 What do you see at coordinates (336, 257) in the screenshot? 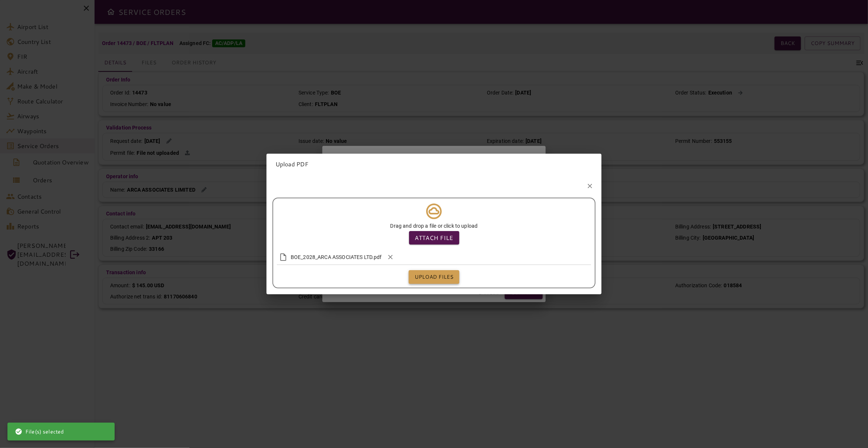
I see `span: BOE_2028_ARCA ASSOCIATES LTD.pdf` at bounding box center [336, 257].